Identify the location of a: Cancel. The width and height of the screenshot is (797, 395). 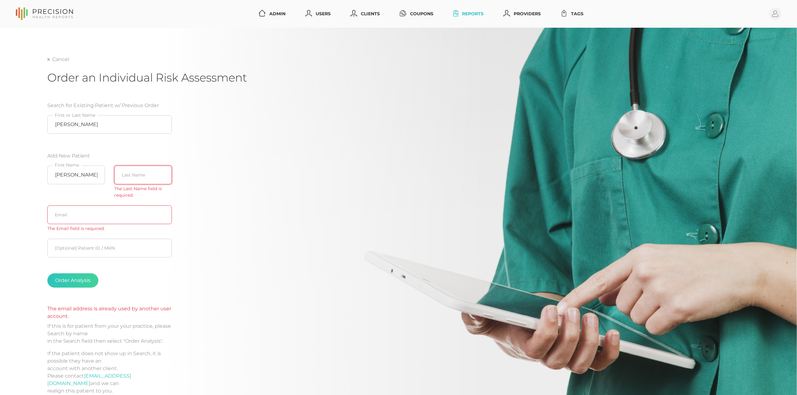
(58, 59).